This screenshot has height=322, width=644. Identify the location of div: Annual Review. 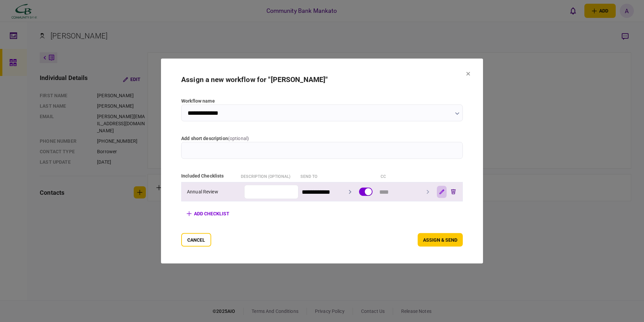
(214, 191).